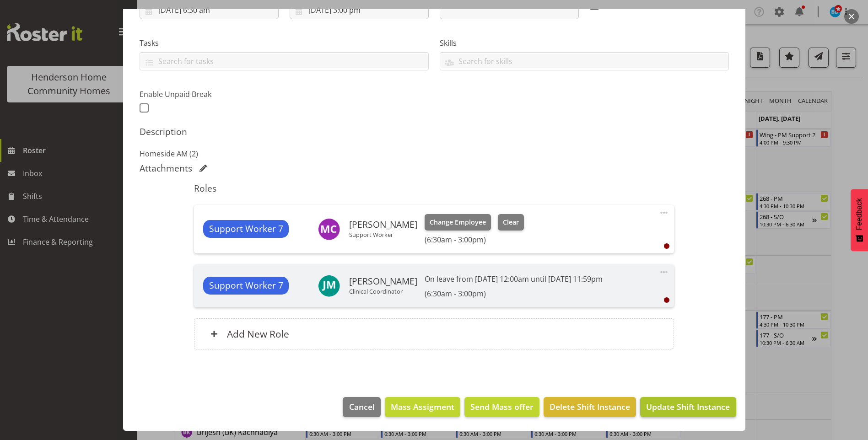  What do you see at coordinates (584, 61) in the screenshot?
I see `input: Search for skills` at bounding box center [584, 61].